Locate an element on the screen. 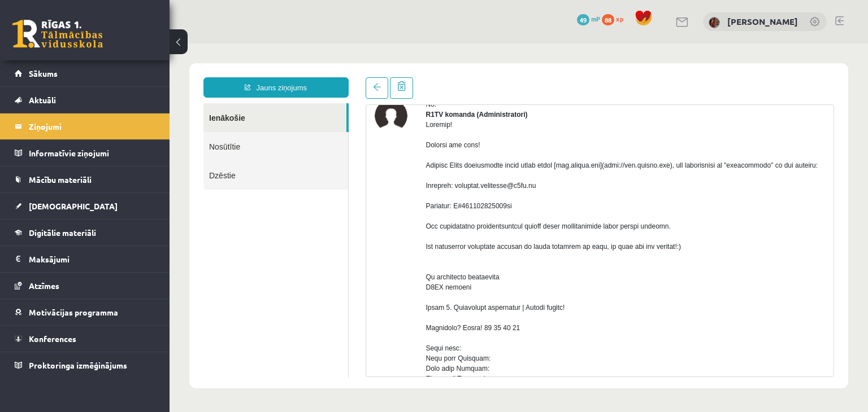 This screenshot has width=868, height=412. span: Mācību materiāli is located at coordinates (60, 179).